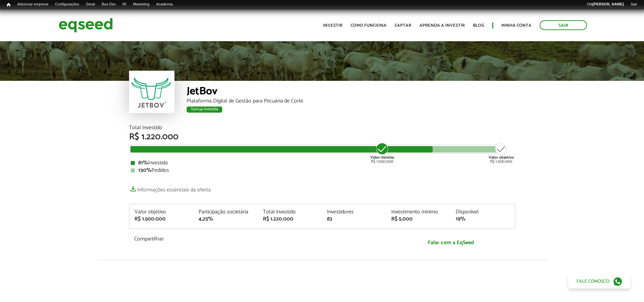 The width and height of the screenshot is (644, 302). I want to click on a: Configurações, so click(67, 5).